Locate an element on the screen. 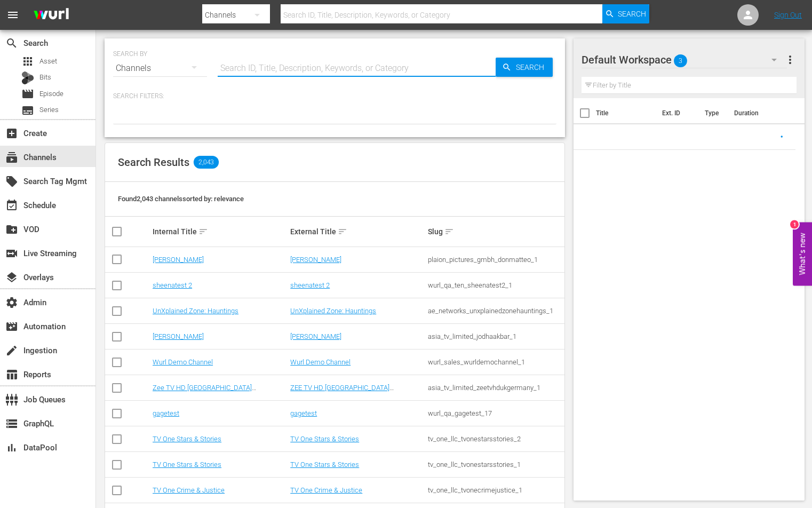 The width and height of the screenshot is (812, 508). span: Reports is located at coordinates (12, 375).